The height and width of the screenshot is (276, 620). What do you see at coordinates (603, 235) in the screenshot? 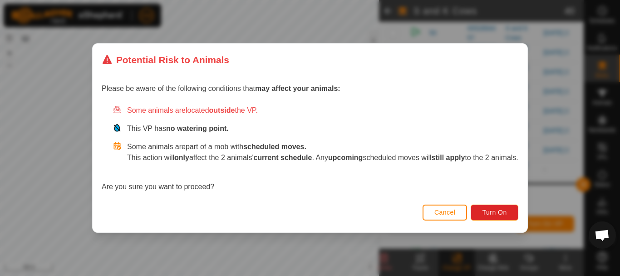
I see `a: Open chat` at bounding box center [603, 235].